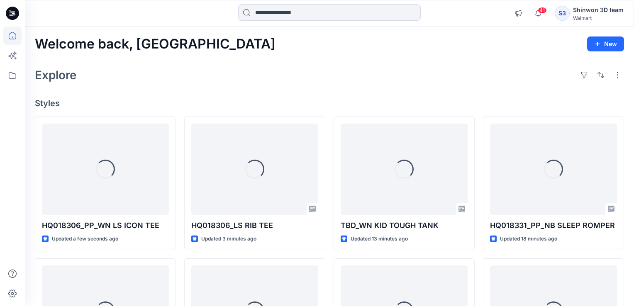 The image size is (634, 306). What do you see at coordinates (56, 75) in the screenshot?
I see `h2: Explore` at bounding box center [56, 75].